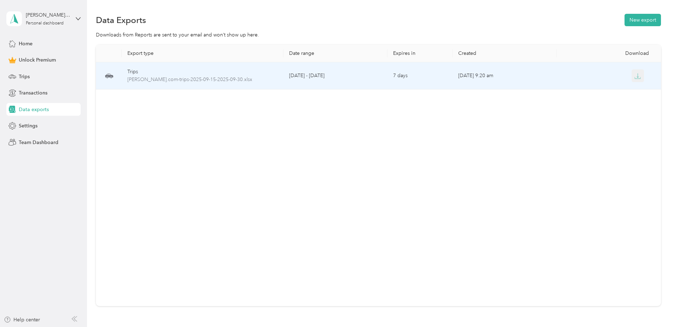  I want to click on th: Expires in, so click(420, 53).